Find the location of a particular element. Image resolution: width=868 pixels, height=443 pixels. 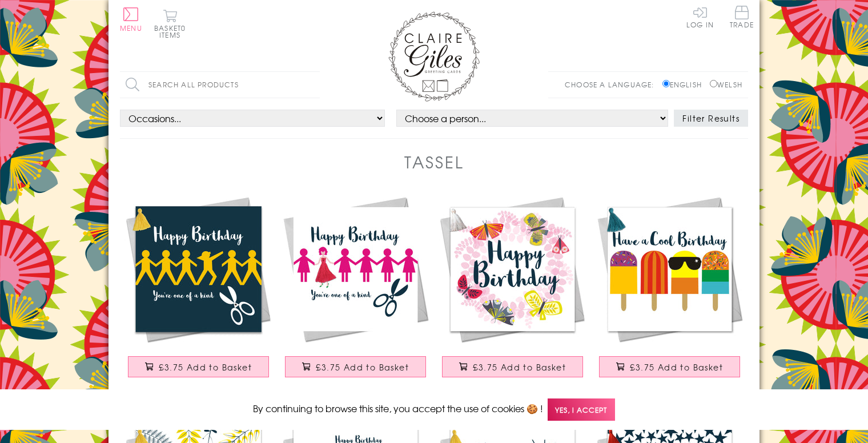

img: Claire Giles Greetings Cards is located at coordinates (434, 57).